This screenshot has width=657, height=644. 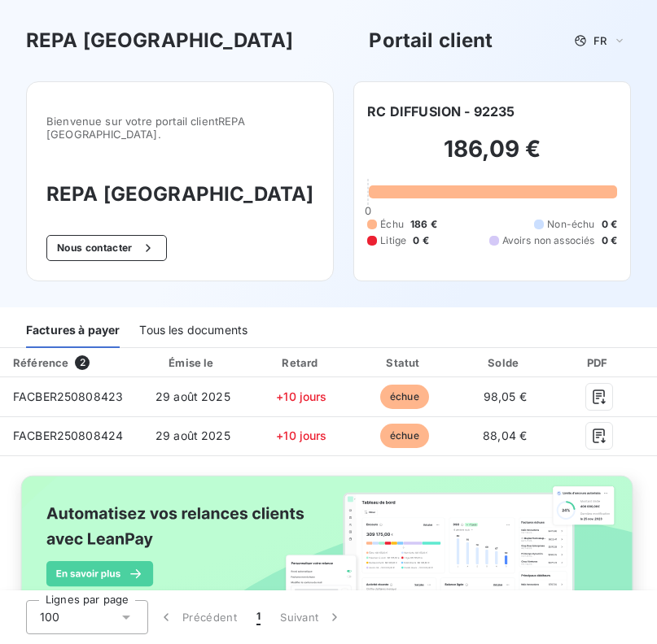 What do you see at coordinates (423, 224) in the screenshot?
I see `span: 186 €` at bounding box center [423, 224].